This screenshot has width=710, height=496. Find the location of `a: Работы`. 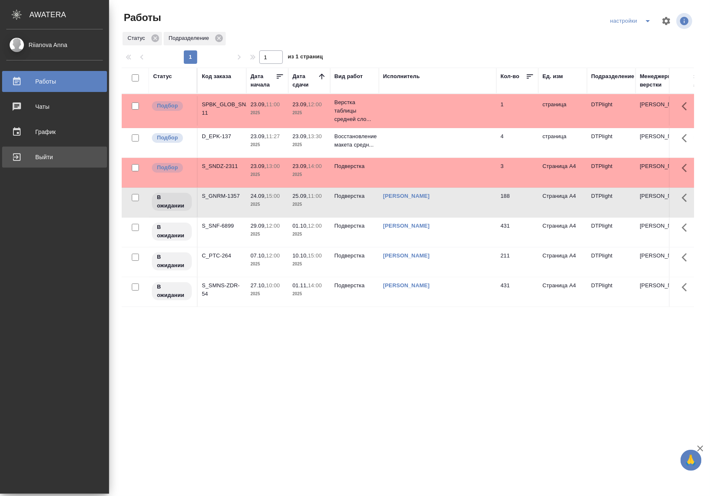

a: Работы is located at coordinates (55, 81).